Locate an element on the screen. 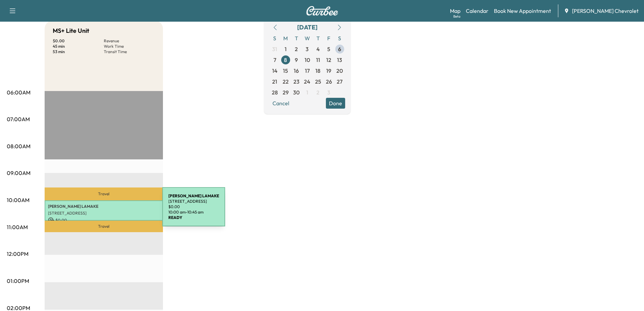  span: 12 is located at coordinates (328, 60).